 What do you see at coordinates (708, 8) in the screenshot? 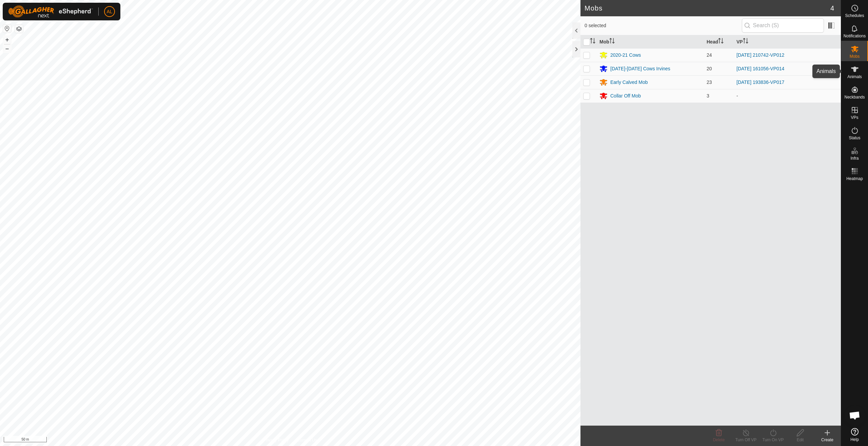
I see `h2: Mobs` at bounding box center [708, 8].